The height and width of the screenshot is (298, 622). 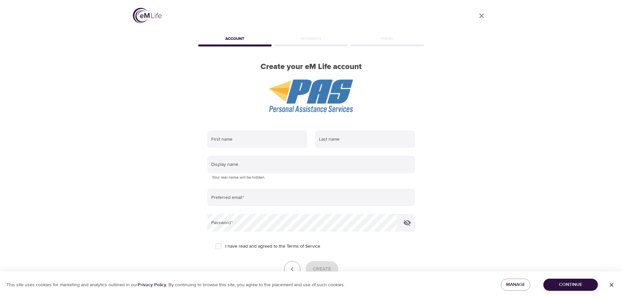 I want to click on a: Privacy Policy, so click(x=152, y=285).